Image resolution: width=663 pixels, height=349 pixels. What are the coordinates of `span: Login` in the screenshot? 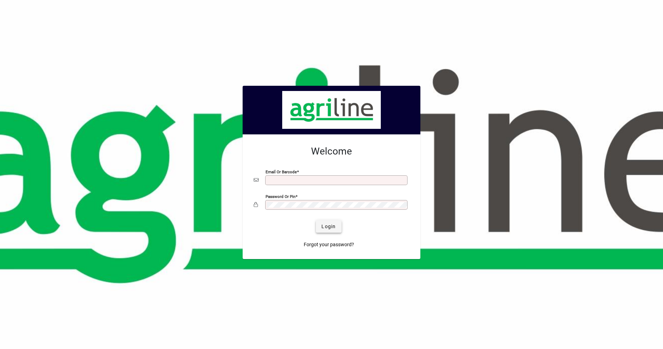 It's located at (328, 226).